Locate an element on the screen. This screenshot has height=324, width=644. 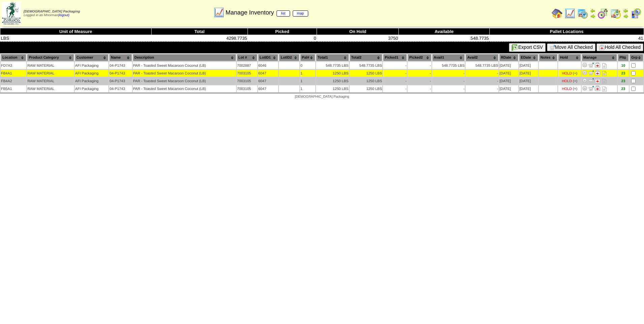
th: Plt is located at coordinates (623, 58).